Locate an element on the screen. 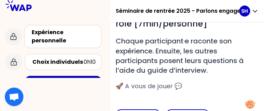 This screenshot has height=111, width=264. div: Ouvrir le chat is located at coordinates (14, 97).